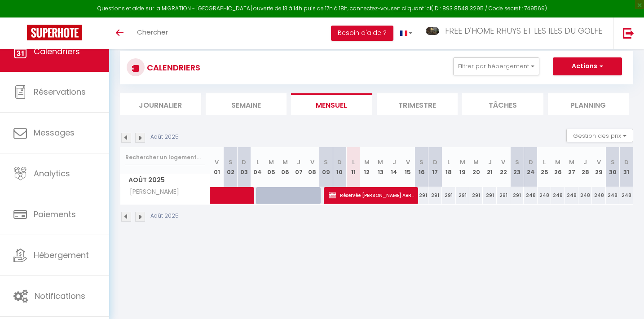  What do you see at coordinates (412, 8) in the screenshot?
I see `a: en cliquant ici` at bounding box center [412, 8].